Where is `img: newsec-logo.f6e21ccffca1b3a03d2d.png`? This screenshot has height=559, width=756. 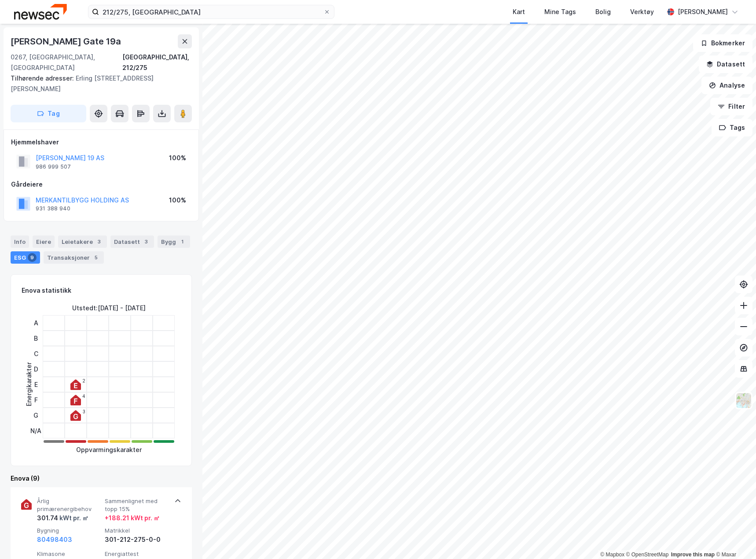
img: newsec-logo.f6e21ccffca1b3a03d2d.png is located at coordinates (40, 12).